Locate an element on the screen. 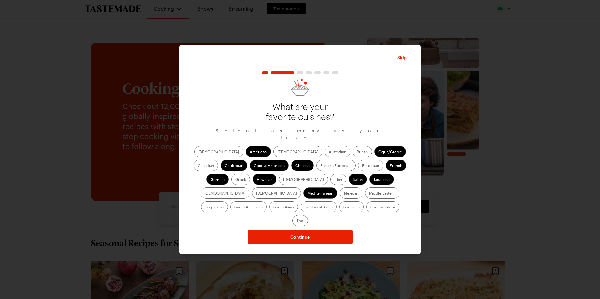  label: Hawaiian is located at coordinates (265, 180).